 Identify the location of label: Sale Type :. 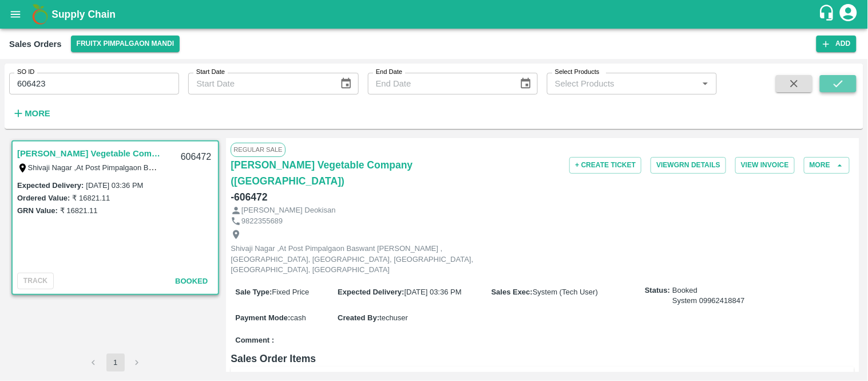
(254, 291).